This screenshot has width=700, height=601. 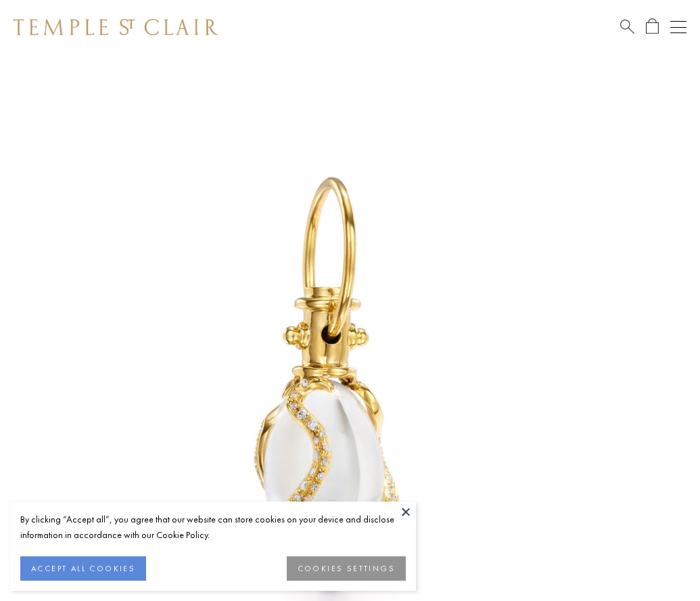 I want to click on a: Search, so click(x=627, y=26).